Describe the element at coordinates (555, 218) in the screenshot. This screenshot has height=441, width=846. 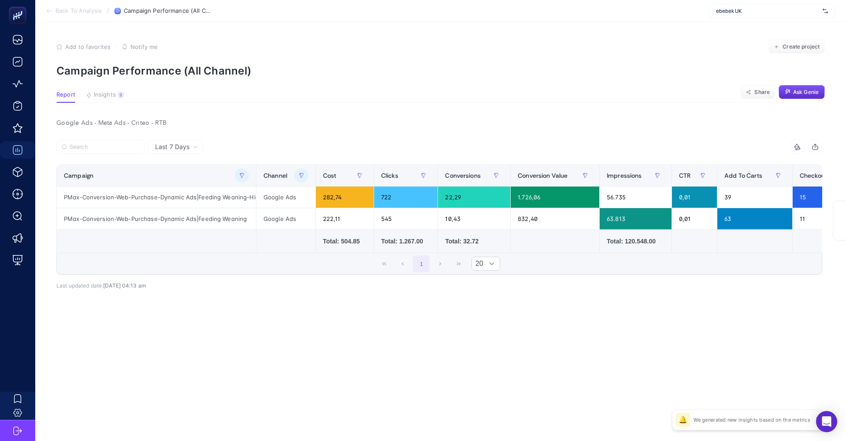
I see `div: 832,40` at that location.